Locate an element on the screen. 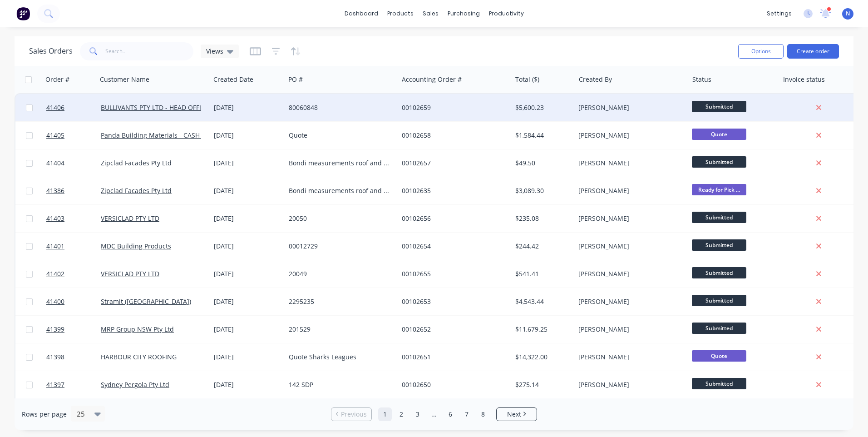  div: Total ($) is located at coordinates (527, 80).